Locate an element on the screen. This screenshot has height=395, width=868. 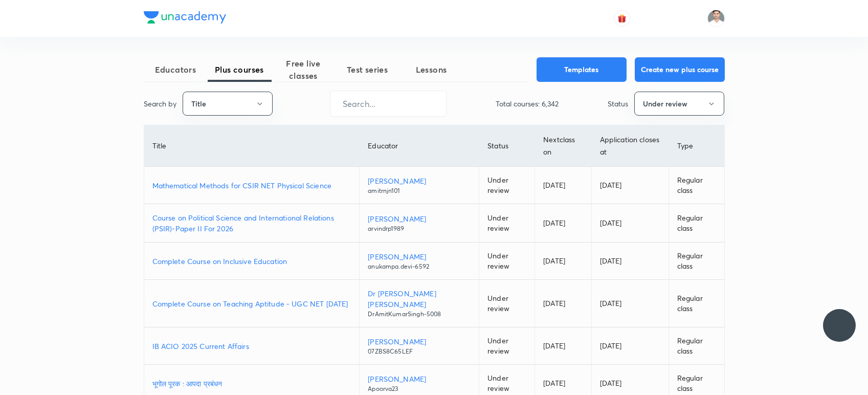
p: amitrnjn101 is located at coordinates (419, 191).